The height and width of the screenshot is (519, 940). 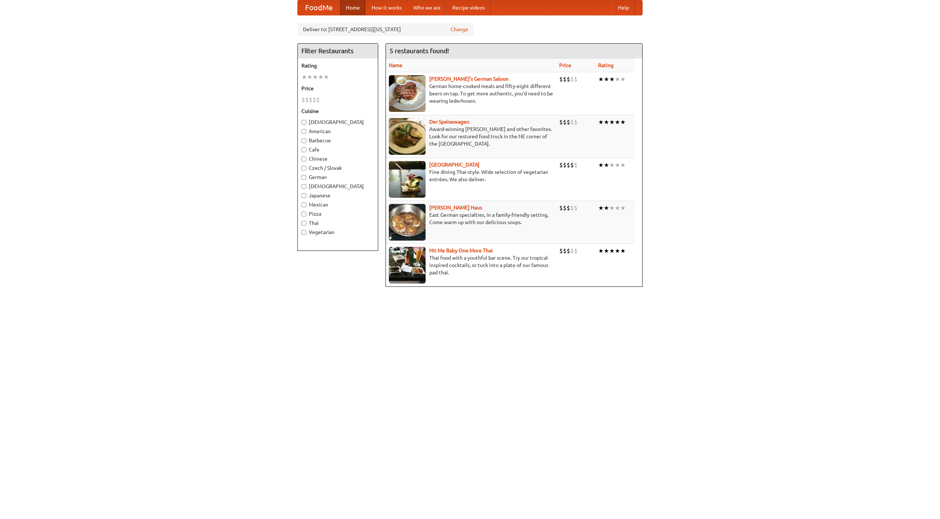 What do you see at coordinates (338, 159) in the screenshot?
I see `label: Chinese` at bounding box center [338, 159].